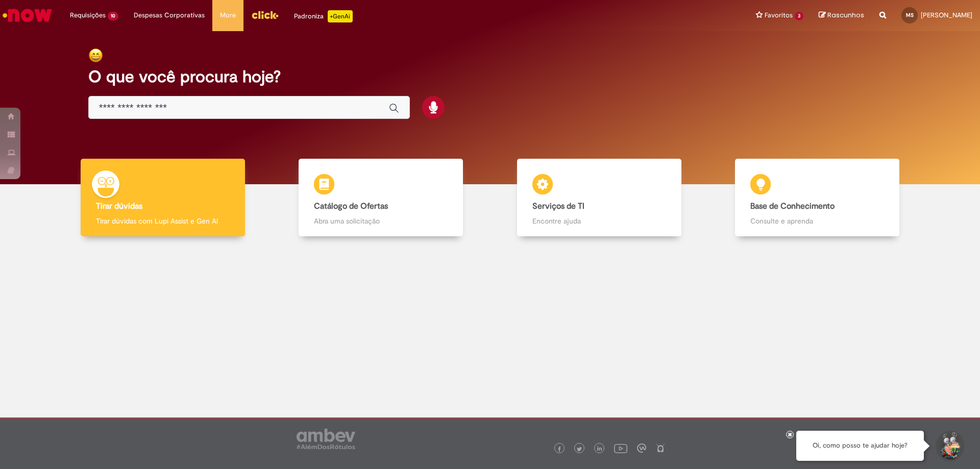  What do you see at coordinates (27, 15) in the screenshot?
I see `img: ServiceNow` at bounding box center [27, 15].